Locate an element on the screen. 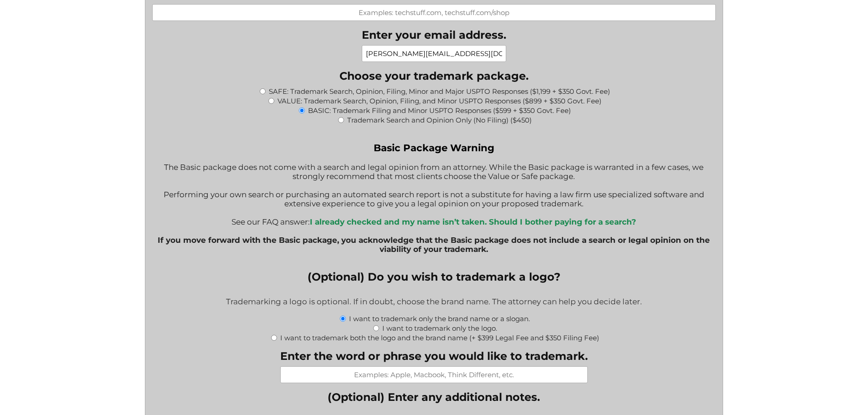  label: (Optional) Enter any additional notes. is located at coordinates (434, 397).